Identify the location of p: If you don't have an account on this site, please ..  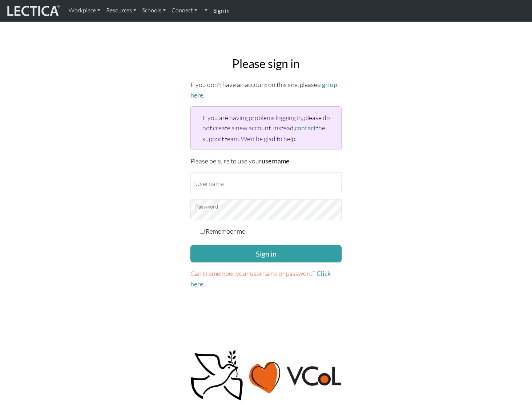
(266, 90).